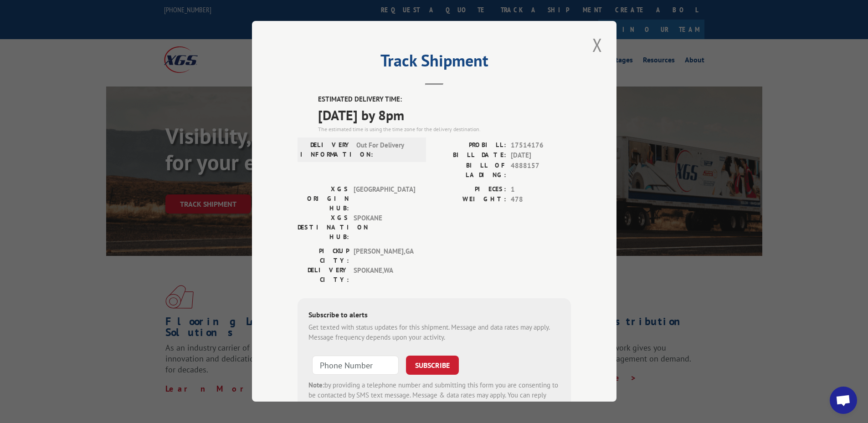 The image size is (868, 423). Describe the element at coordinates (470, 189) in the screenshot. I see `label: PIECES:` at that location.